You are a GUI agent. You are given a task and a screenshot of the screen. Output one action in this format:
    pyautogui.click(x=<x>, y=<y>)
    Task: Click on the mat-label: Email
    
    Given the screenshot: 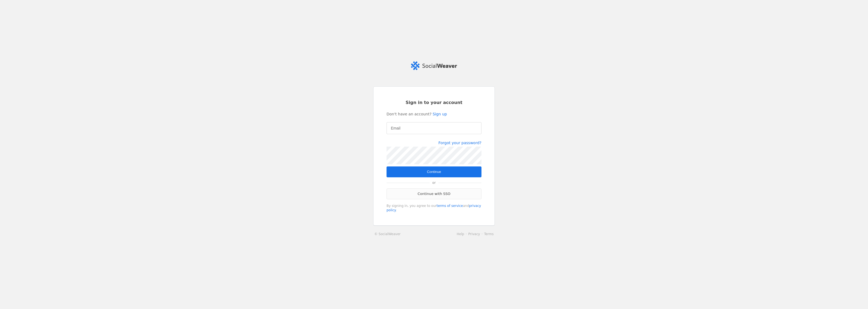 What is the action you would take?
    pyautogui.click(x=396, y=128)
    